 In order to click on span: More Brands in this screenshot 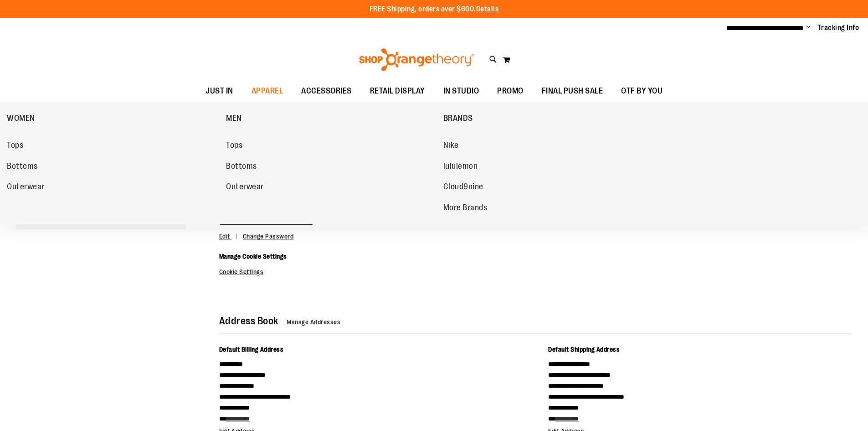, I will do `click(465, 208)`.